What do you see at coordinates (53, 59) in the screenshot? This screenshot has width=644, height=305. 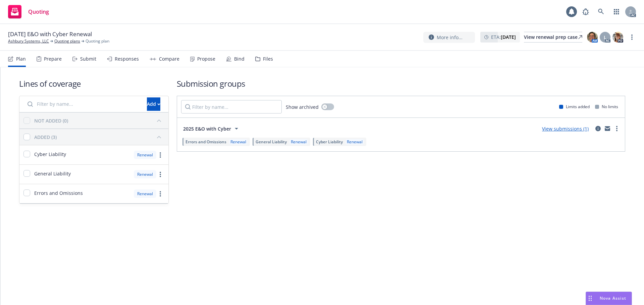 I see `div: Prepare` at bounding box center [53, 59].